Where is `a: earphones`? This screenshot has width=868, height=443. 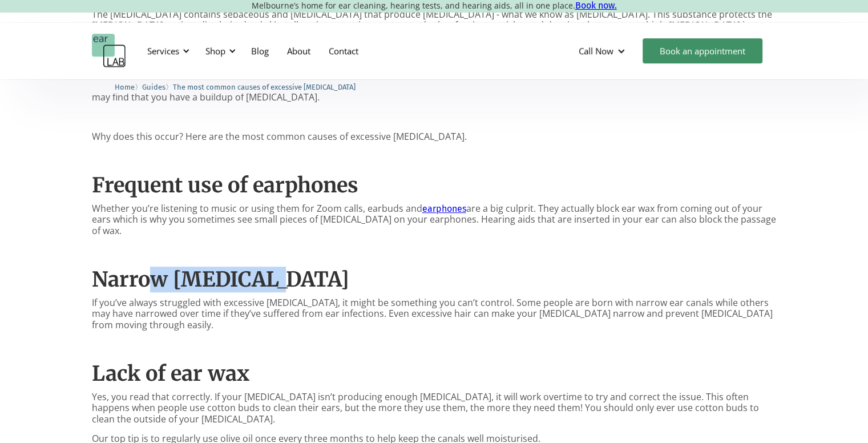
a: earphones is located at coordinates (444, 209).